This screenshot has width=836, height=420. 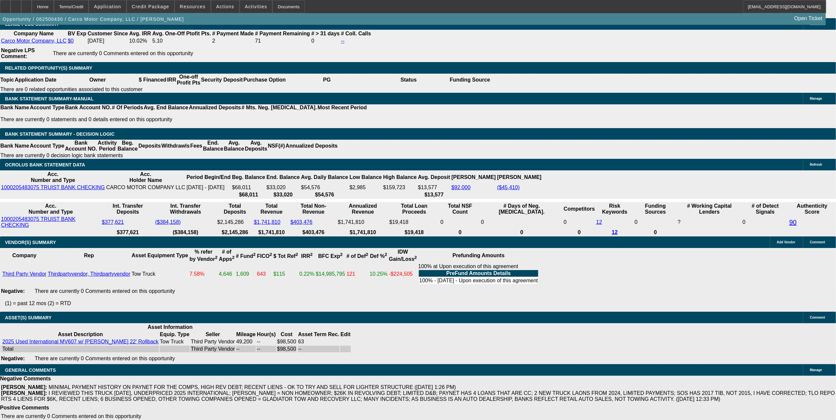 I want to click on td: $68,011, so click(x=249, y=188).